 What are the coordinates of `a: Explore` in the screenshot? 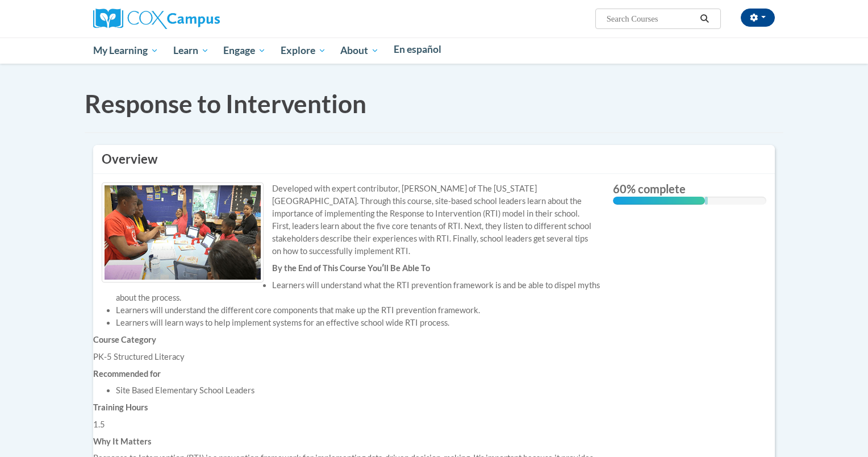 It's located at (304, 51).